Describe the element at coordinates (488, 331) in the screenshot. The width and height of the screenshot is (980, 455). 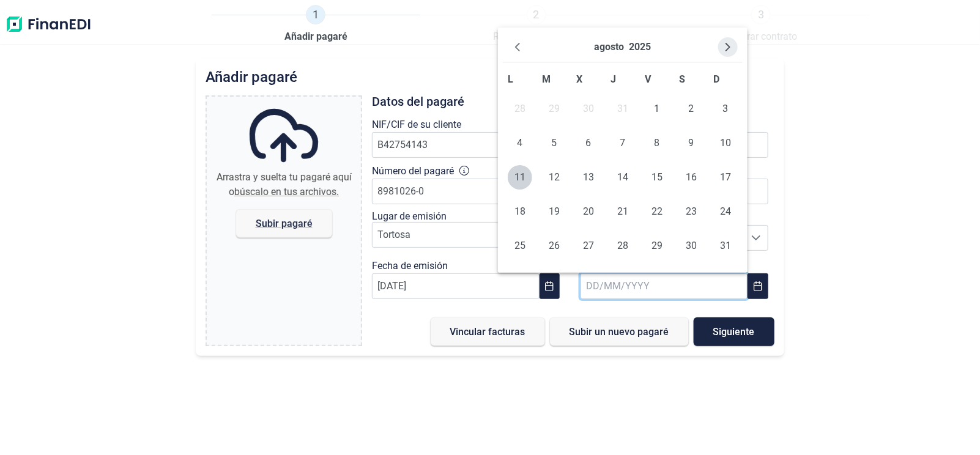
I see `button: Vincular facturas` at that location.